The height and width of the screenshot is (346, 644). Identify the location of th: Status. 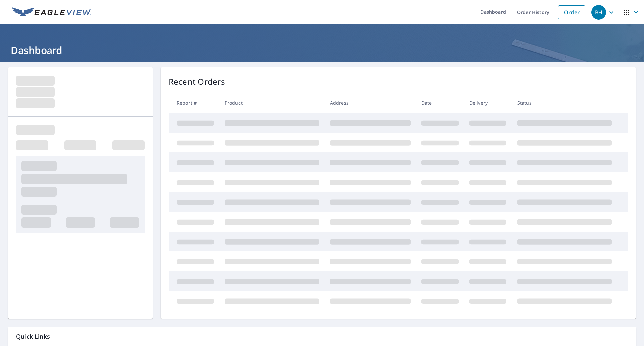
(565, 103).